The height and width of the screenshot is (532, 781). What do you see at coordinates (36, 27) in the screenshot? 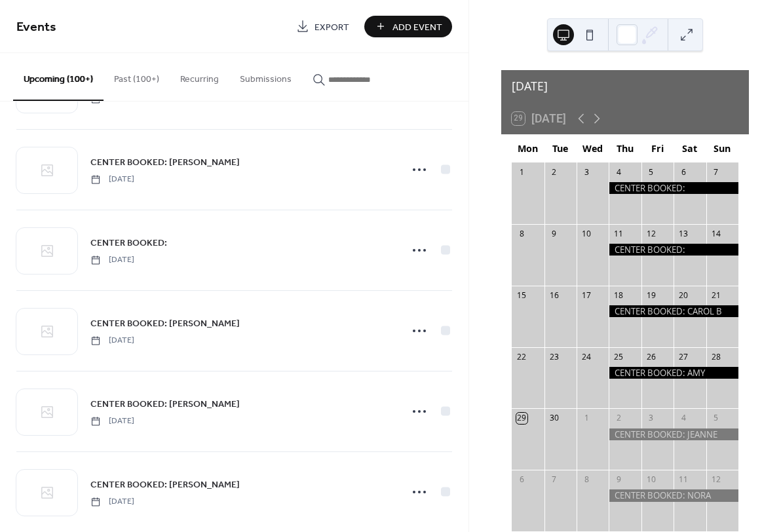
I see `span: Events` at bounding box center [36, 27].